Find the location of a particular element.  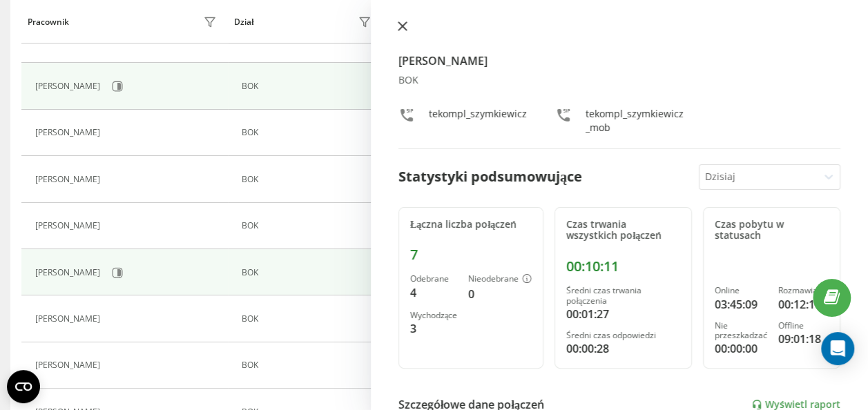

div: Wychodzące is located at coordinates (433, 316).